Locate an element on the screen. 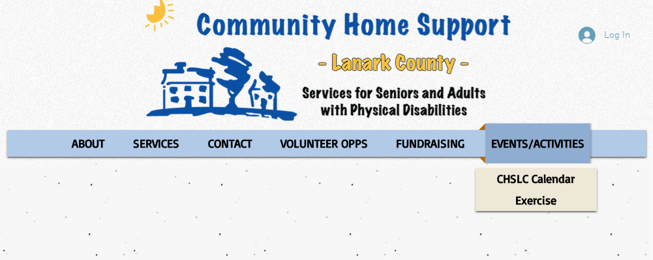  p: Exercise is located at coordinates (536, 200).